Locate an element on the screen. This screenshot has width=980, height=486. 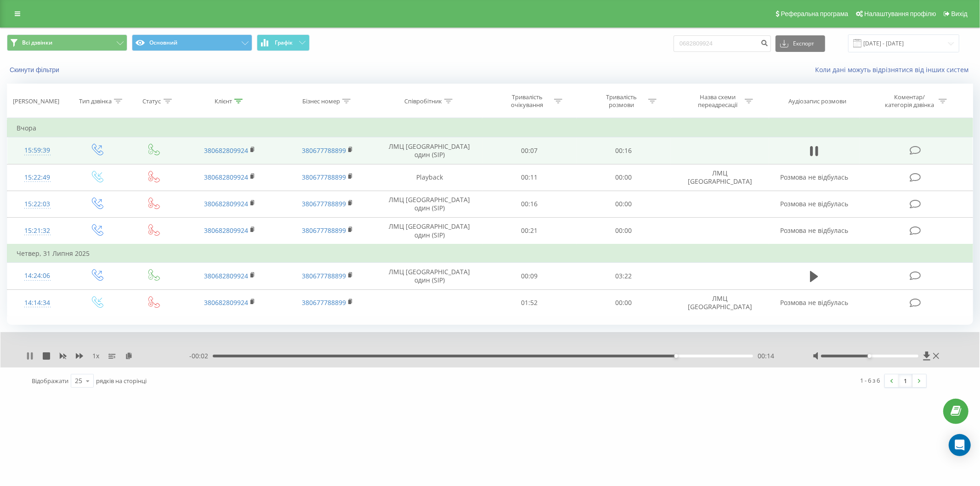
button: Всі дзвінки is located at coordinates (67, 43).